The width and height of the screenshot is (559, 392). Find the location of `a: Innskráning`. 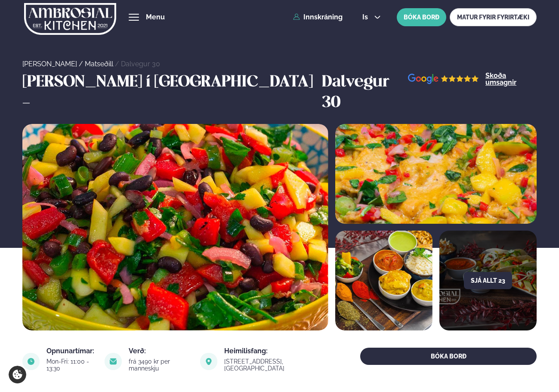

a: Innskráning is located at coordinates (318, 17).